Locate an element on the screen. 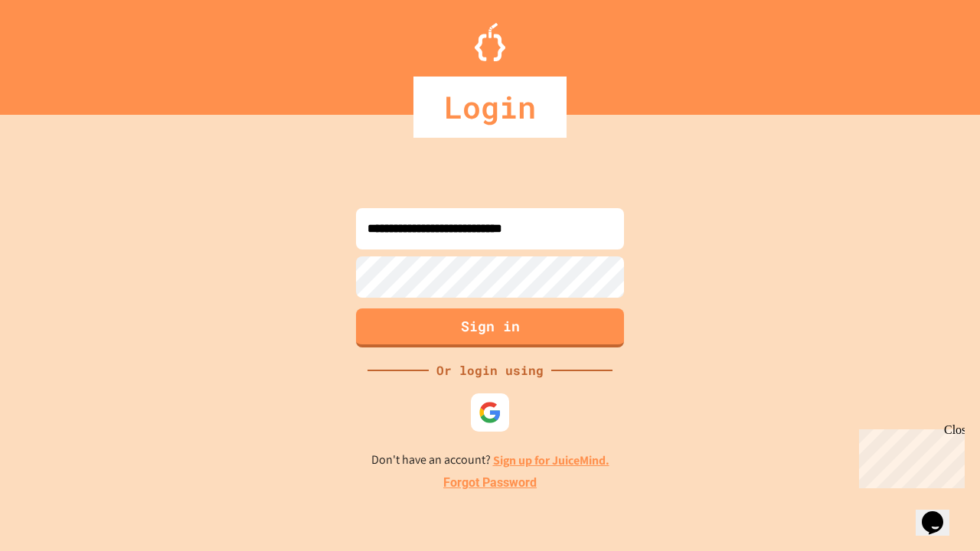 This screenshot has width=980, height=551. a: Forgot Password is located at coordinates (490, 483).